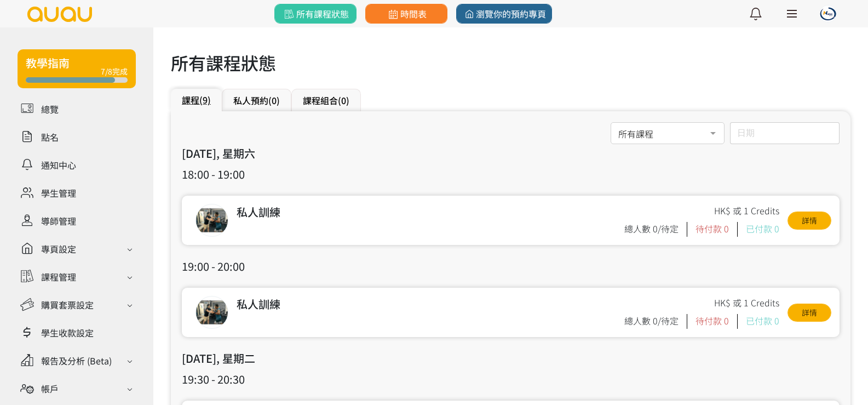 The height and width of the screenshot is (405, 868). What do you see at coordinates (314, 13) in the screenshot?
I see `span: 所有課程狀態` at bounding box center [314, 13].